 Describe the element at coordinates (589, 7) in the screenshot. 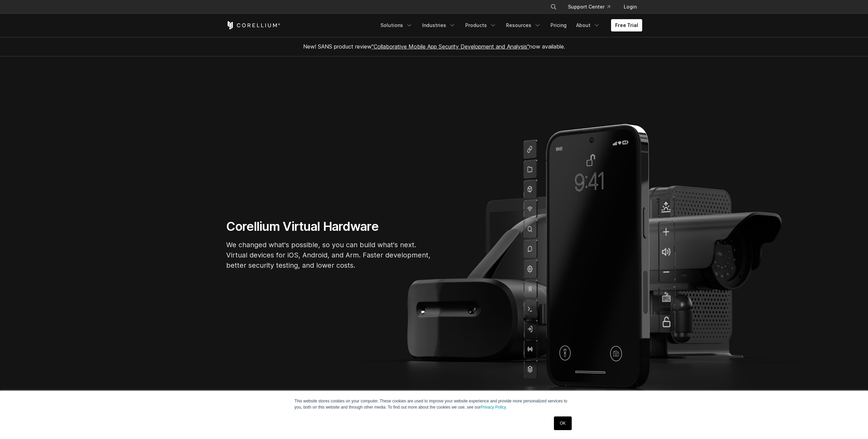

I see `a: Support Center` at that location.